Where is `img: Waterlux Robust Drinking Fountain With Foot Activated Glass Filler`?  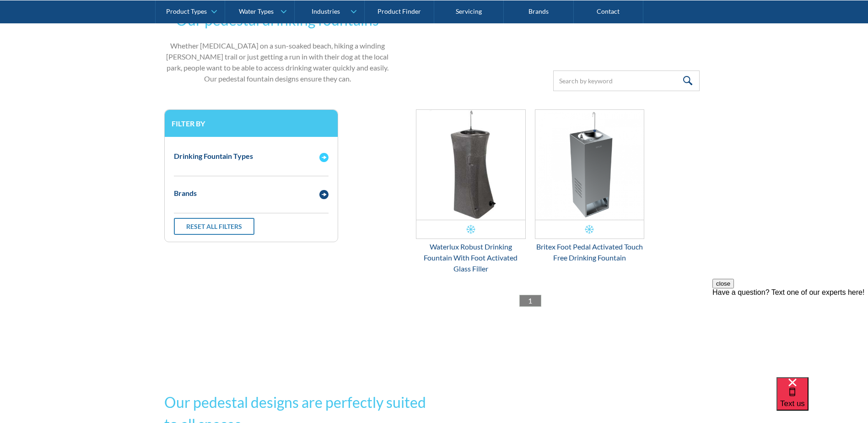
img: Waterlux Robust Drinking Fountain With Foot Activated Glass Filler is located at coordinates (471, 164).